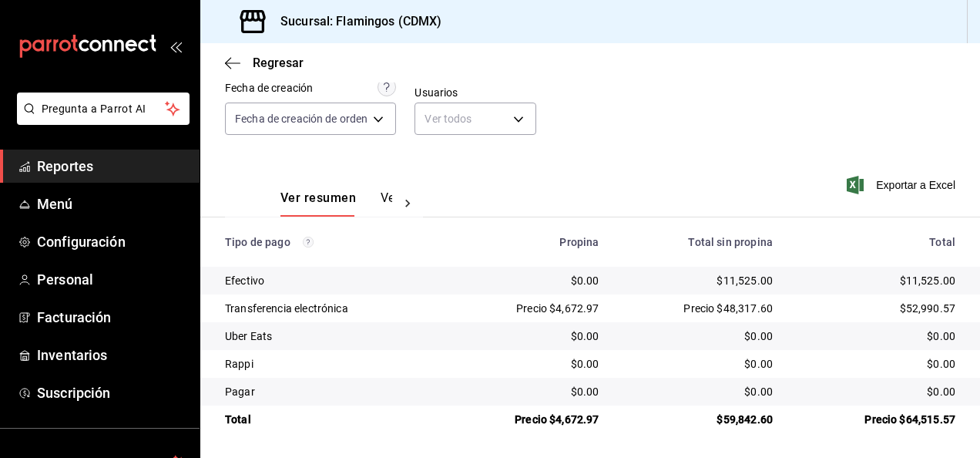 The image size is (980, 458). What do you see at coordinates (265, 62) in the screenshot?
I see `button: Regresar` at bounding box center [265, 62].